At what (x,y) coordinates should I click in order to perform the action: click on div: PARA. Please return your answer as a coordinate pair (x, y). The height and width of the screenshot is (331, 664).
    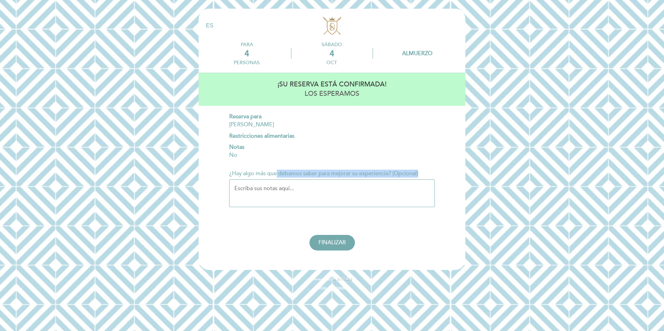
    Looking at the image, I should click on (247, 44).